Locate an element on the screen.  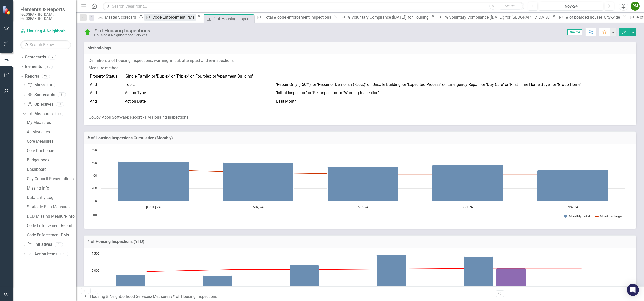
input: Search ClearPoint... is located at coordinates (314, 6).